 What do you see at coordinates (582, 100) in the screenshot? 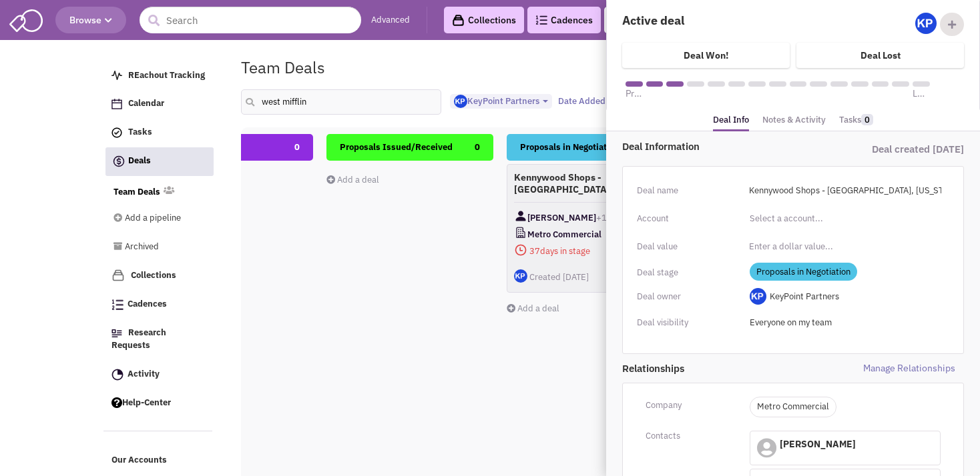
I see `span: Date Added` at bounding box center [582, 100].